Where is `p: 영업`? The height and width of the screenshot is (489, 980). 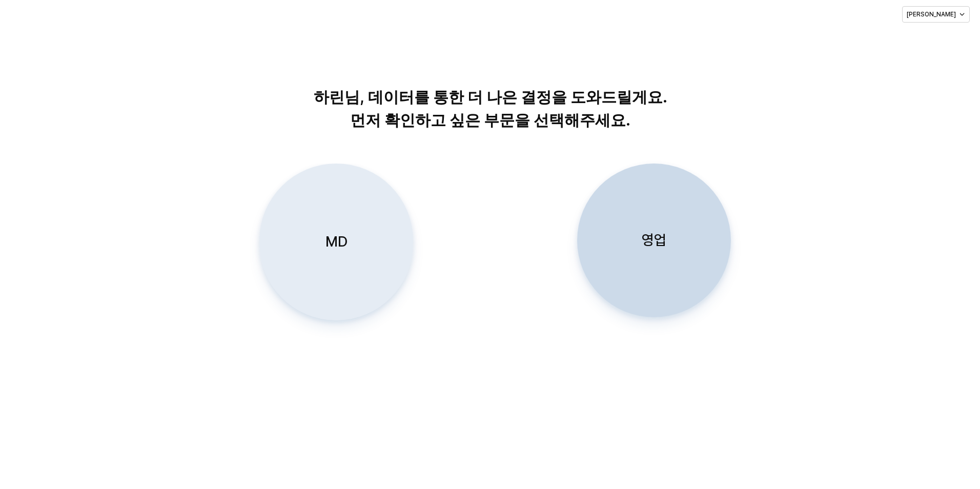
p: 영업 is located at coordinates (654, 240).